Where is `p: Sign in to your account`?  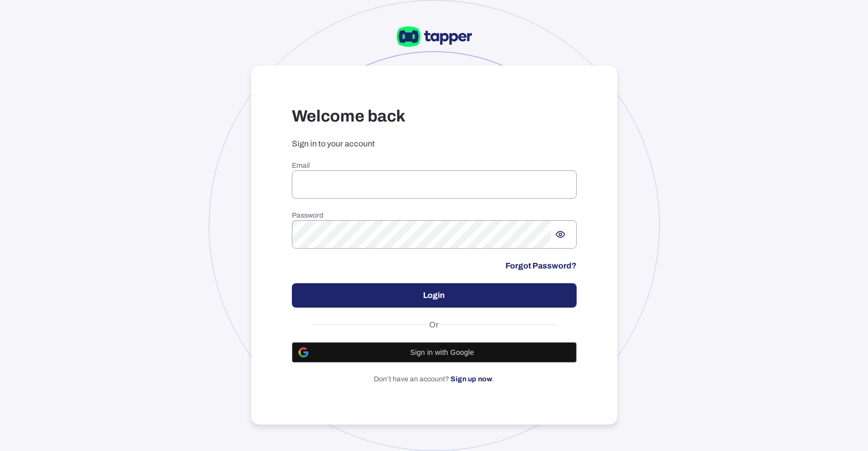 p: Sign in to your account is located at coordinates (434, 143).